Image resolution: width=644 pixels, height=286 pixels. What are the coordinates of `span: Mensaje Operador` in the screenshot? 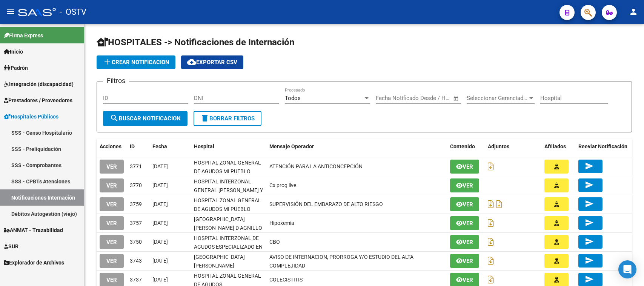 It's located at (291, 146).